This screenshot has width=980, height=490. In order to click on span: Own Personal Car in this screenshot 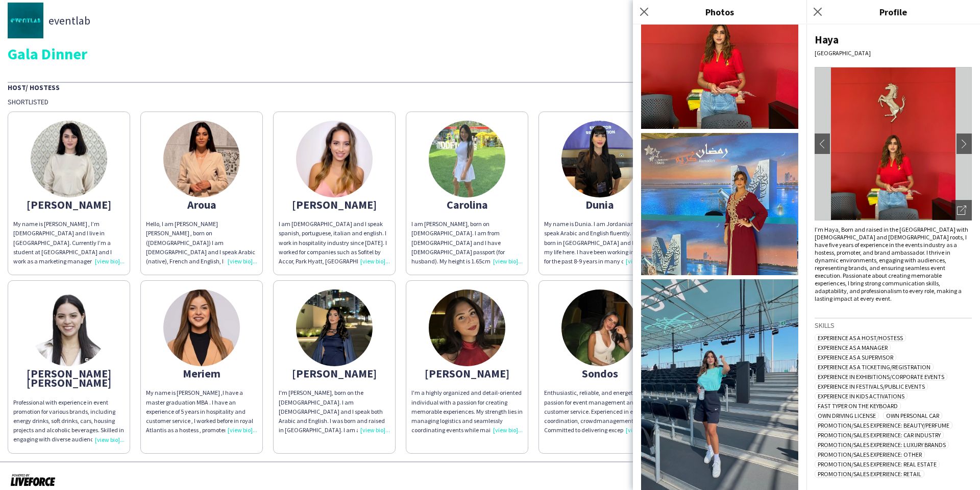, I will do `click(913, 415)`.